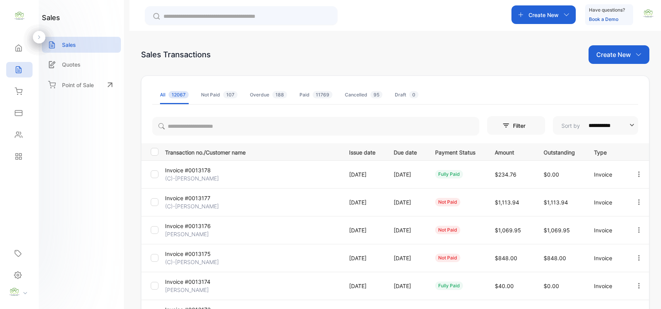 This screenshot has height=309, width=661. What do you see at coordinates (376, 95) in the screenshot?
I see `span: 95` at bounding box center [376, 95].